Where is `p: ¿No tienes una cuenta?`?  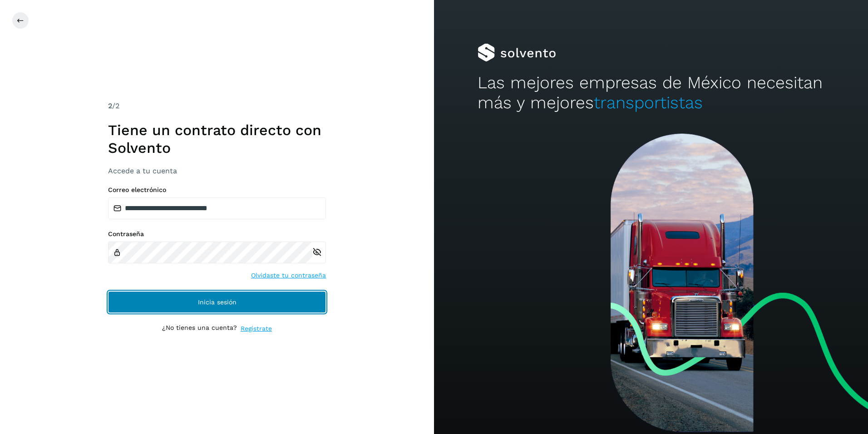 p: ¿No tienes una cuenta? is located at coordinates (199, 328).